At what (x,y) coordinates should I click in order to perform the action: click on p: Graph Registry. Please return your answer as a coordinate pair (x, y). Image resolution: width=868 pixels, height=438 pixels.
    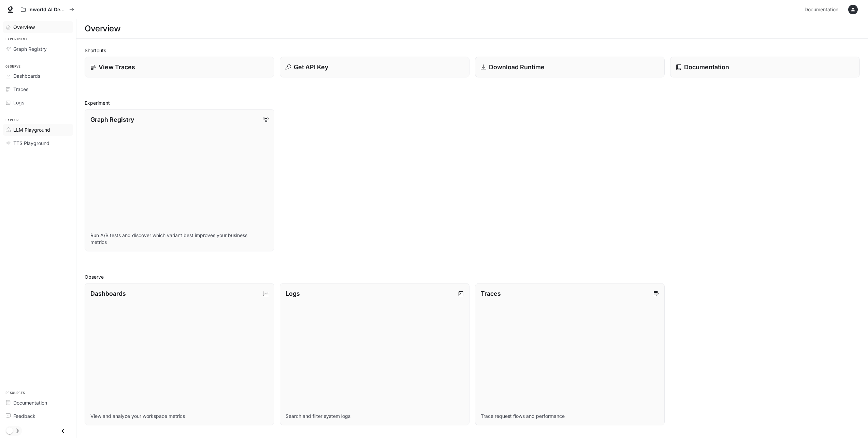
    Looking at the image, I should click on (112, 119).